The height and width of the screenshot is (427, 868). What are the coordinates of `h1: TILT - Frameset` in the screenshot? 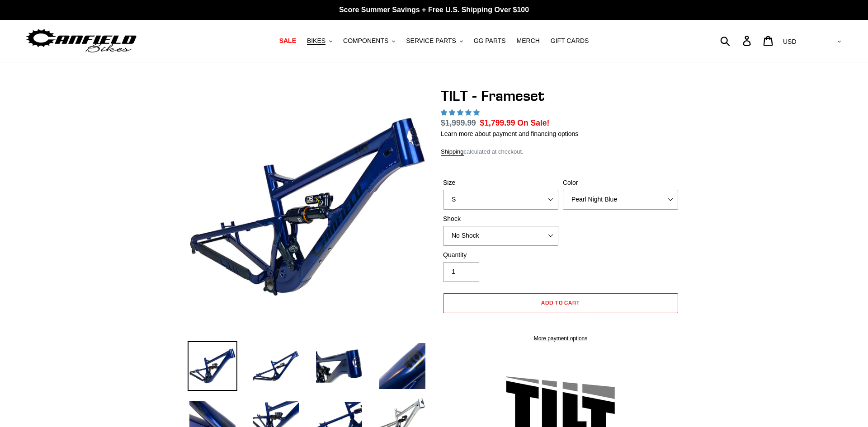 It's located at (560, 96).